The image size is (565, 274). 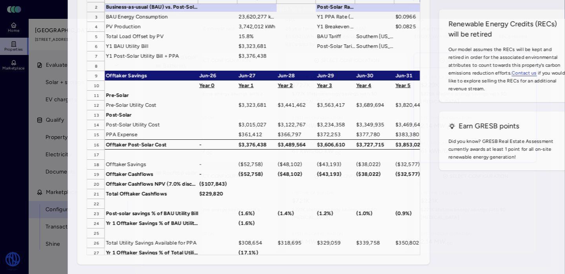 I want to click on div: $3,820,445, so click(x=414, y=105).